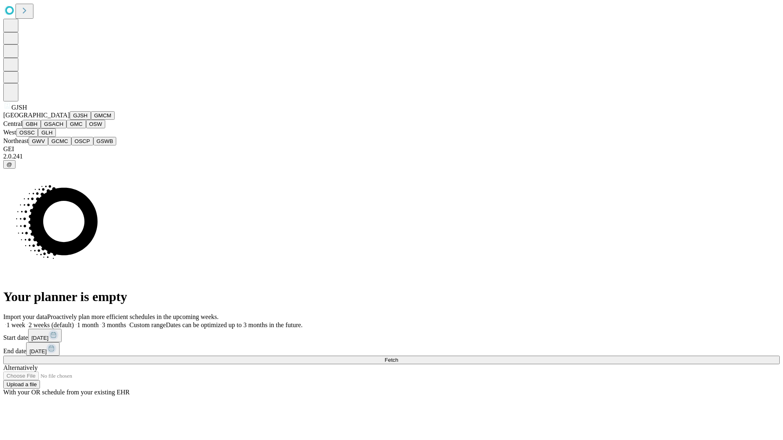  What do you see at coordinates (25, 317) in the screenshot?
I see `span: Import your data` at bounding box center [25, 317].